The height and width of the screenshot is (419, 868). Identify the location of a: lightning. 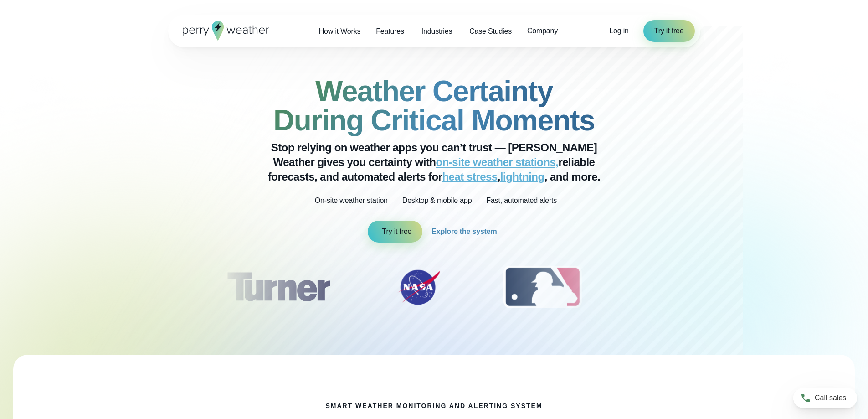
(522, 177).